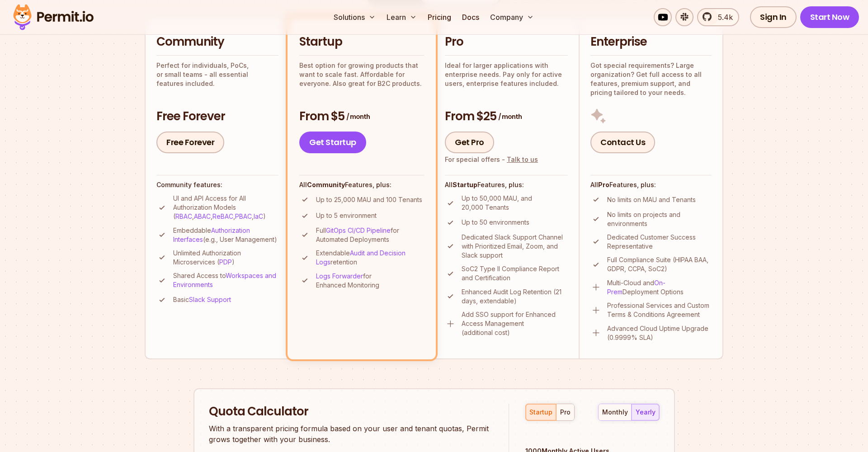 The width and height of the screenshot is (868, 452). What do you see at coordinates (651, 200) in the screenshot?
I see `p: No limits on MAU and Tenants` at bounding box center [651, 200].